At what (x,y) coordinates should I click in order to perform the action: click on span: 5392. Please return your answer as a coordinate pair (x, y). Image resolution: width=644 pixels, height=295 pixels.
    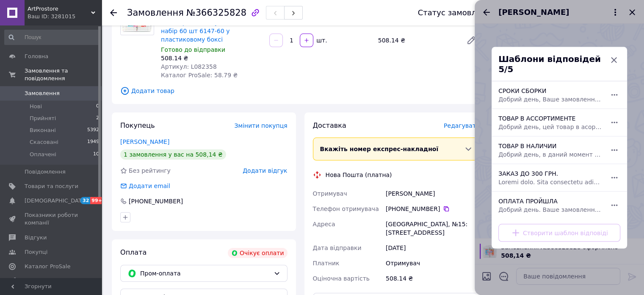
    Looking at the image, I should click on (93, 130).